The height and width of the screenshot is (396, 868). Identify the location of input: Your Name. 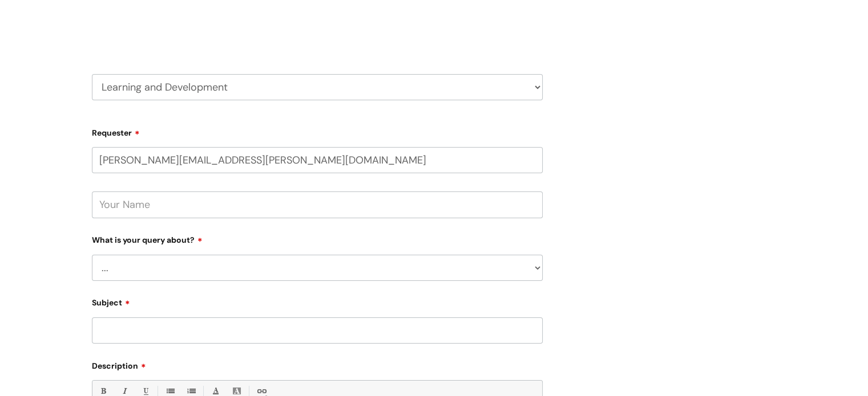
(317, 205).